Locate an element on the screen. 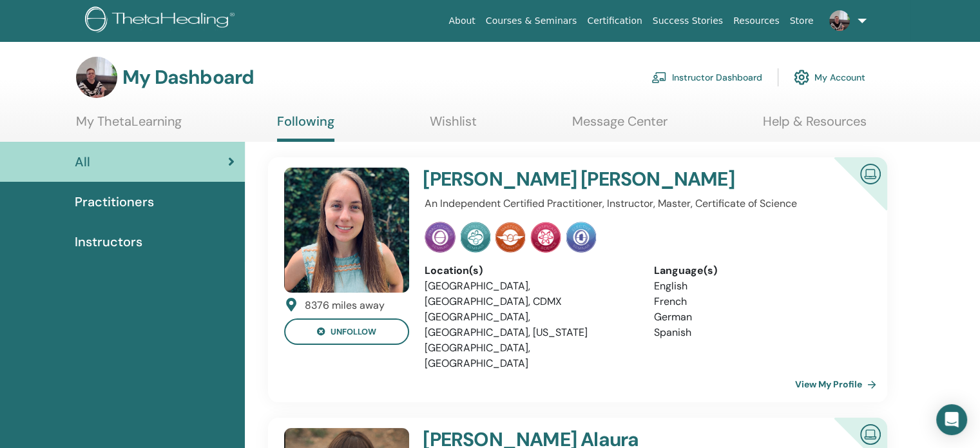 The width and height of the screenshot is (980, 448). button: unfollow is located at coordinates (346, 331).